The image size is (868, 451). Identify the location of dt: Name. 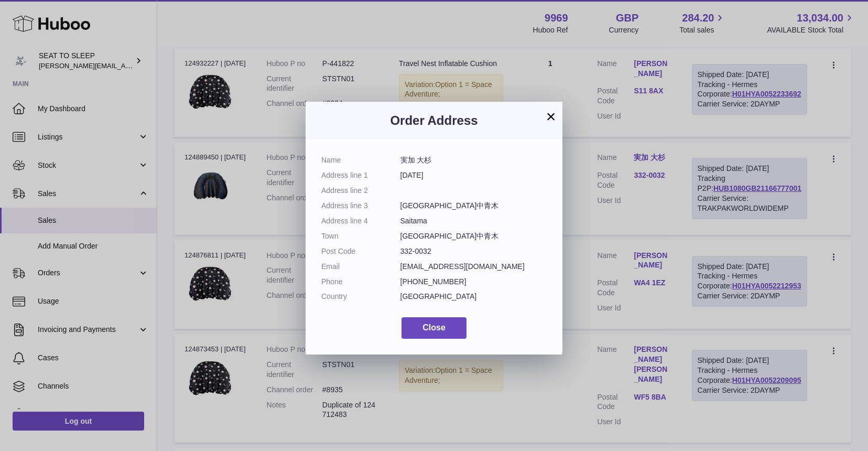
(361, 160).